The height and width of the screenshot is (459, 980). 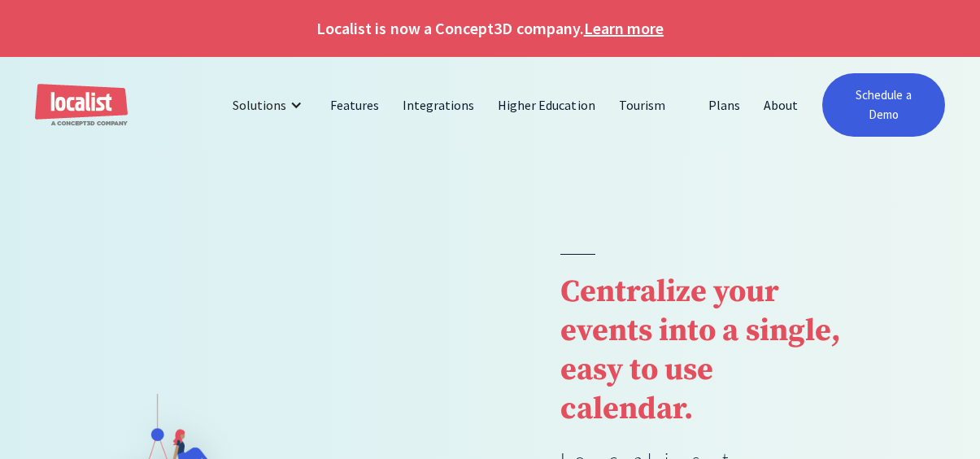 What do you see at coordinates (883, 105) in the screenshot?
I see `a: Schedule a Demo` at bounding box center [883, 105].